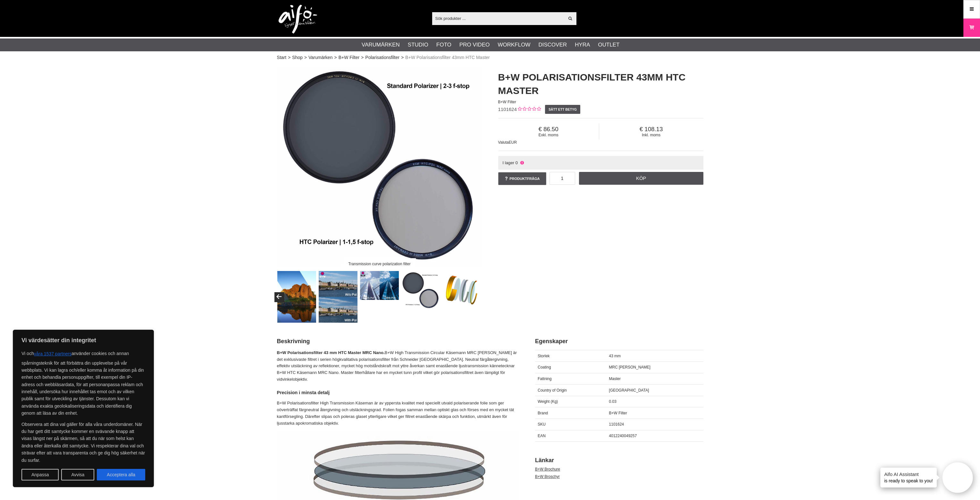  What do you see at coordinates (542, 436) in the screenshot?
I see `span: EAN` at bounding box center [542, 436].